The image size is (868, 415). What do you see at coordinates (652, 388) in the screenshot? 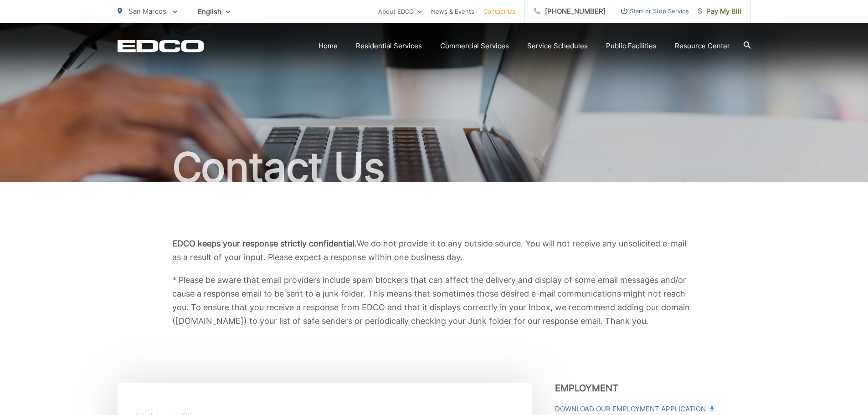
I see `h3: Employment` at bounding box center [652, 388].